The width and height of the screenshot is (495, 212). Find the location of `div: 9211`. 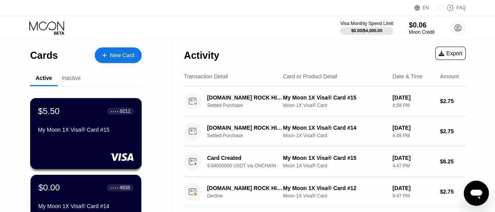

div: 9211 is located at coordinates (125, 111).